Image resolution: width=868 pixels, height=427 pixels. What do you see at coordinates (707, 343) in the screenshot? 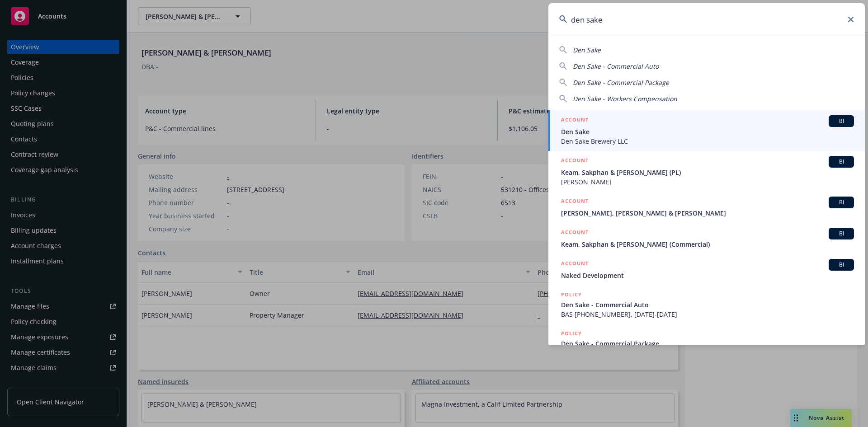
I see `a: POLICYDen Sake - Commercial Package` at bounding box center [707, 343].